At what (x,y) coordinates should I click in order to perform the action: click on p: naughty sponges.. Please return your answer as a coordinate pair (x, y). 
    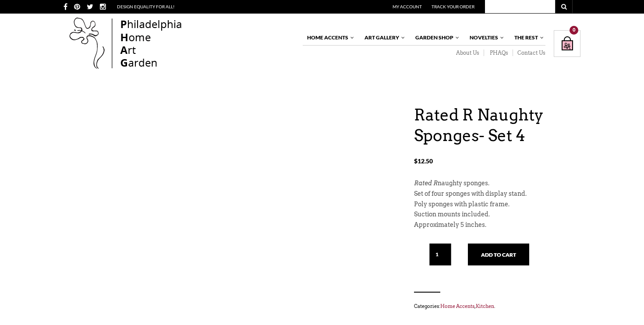
    Looking at the image, I should click on (497, 183).